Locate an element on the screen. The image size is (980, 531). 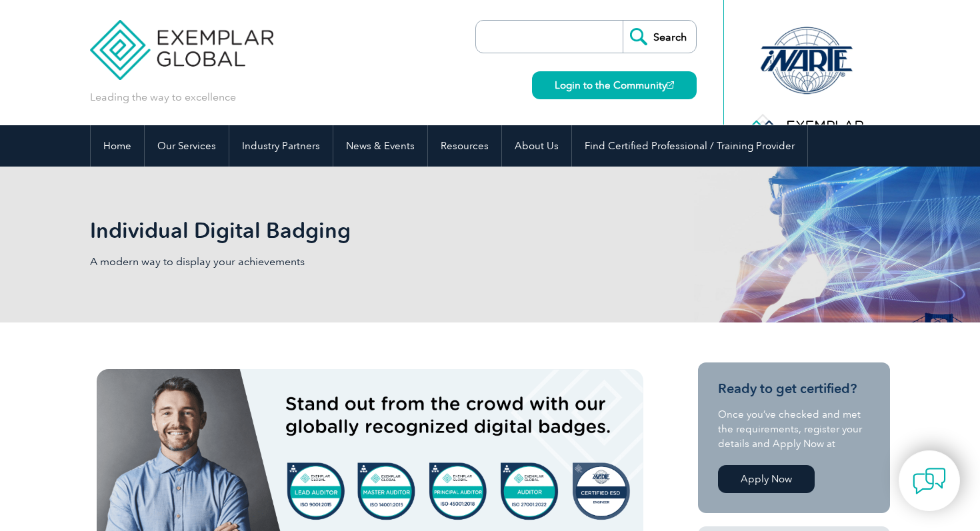
h3: Ready to get certified? is located at coordinates (794, 388).